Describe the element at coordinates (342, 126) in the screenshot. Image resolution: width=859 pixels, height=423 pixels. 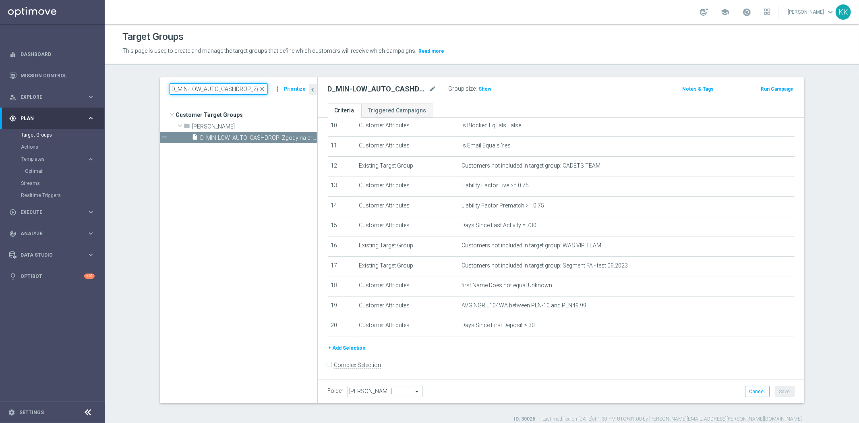
I see `td: 10` at that location.